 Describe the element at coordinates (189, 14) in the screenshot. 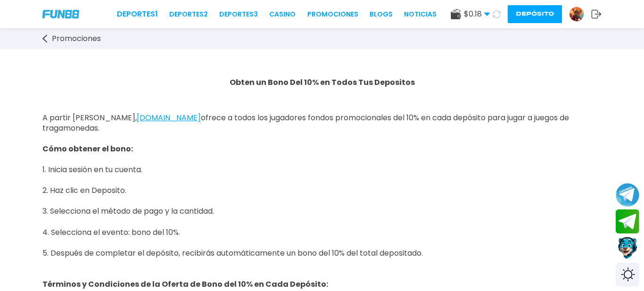

I see `a: Deportes2` at that location.